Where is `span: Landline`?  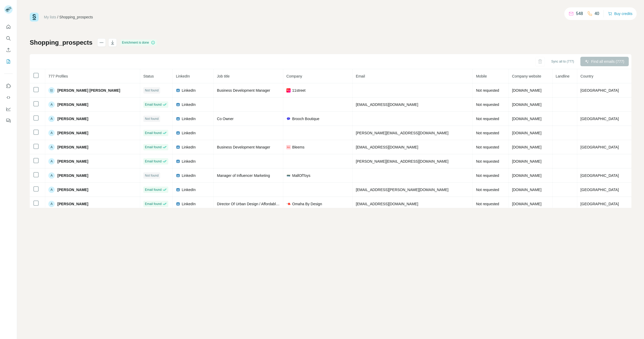
span: Landline is located at coordinates (563, 76).